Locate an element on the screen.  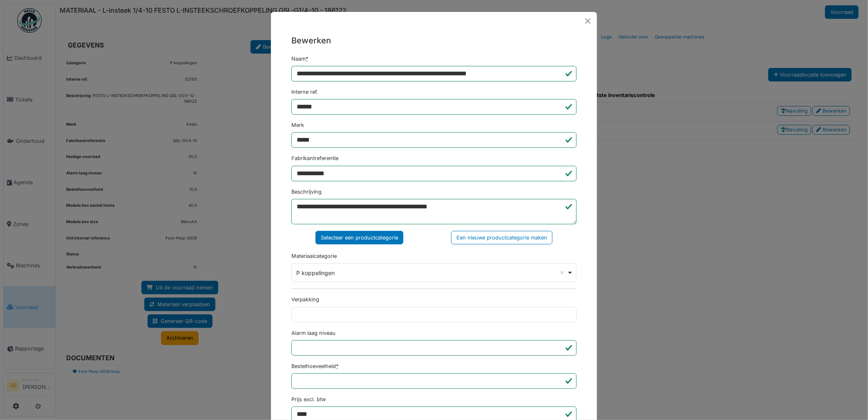
button: Remove item: '834' is located at coordinates (562, 272).